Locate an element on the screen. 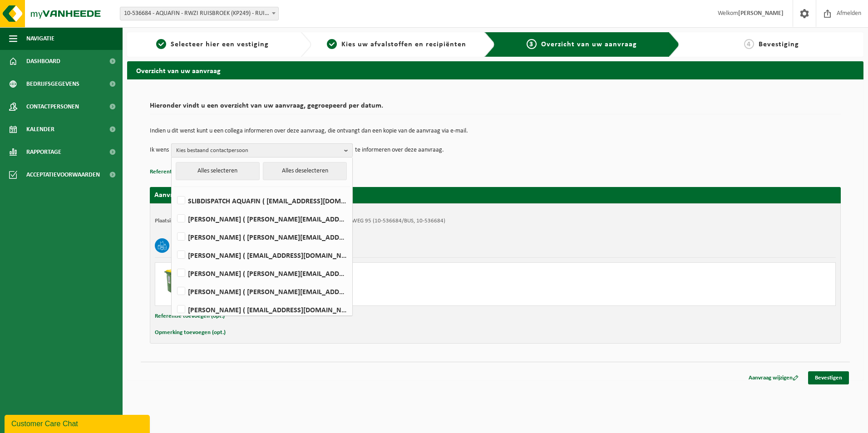 This screenshot has height=433, width=868. p: te informeren over deze aanvraag. is located at coordinates (400, 150).